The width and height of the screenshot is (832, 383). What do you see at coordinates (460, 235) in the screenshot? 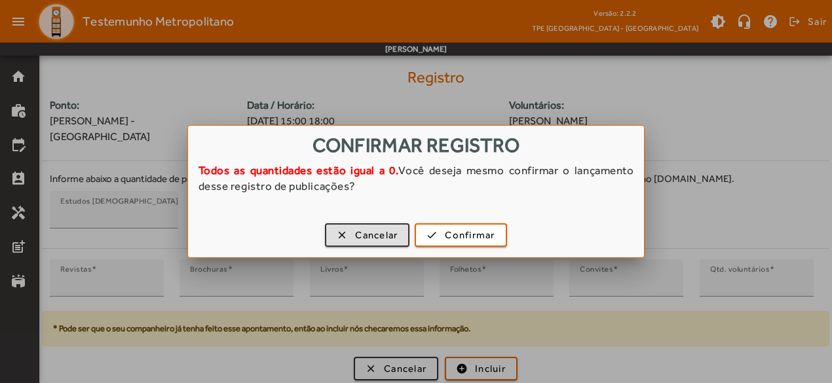
I see `button: Confirmar` at bounding box center [460, 235].